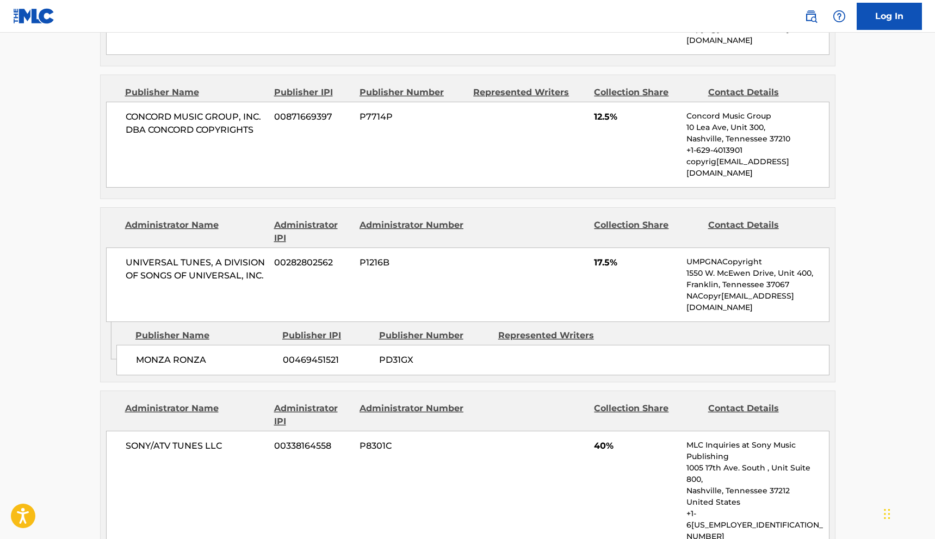 This screenshot has width=935, height=539. Describe the element at coordinates (712, 445) in the screenshot. I see `span: Inq` at that location.